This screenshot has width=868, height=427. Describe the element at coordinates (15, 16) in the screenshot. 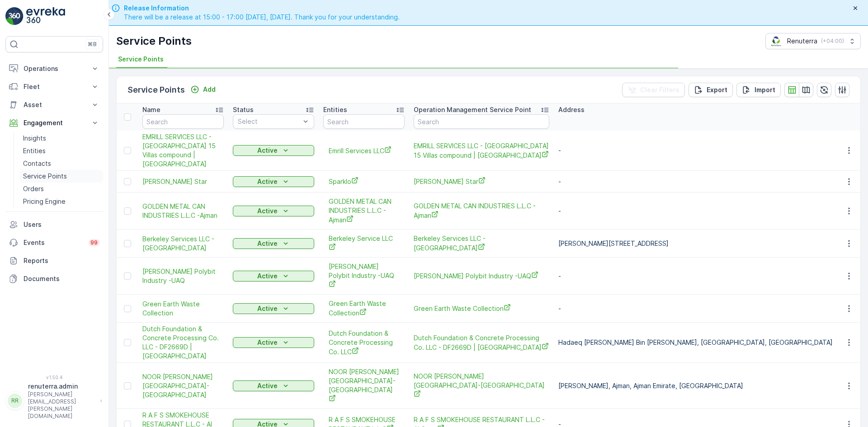

I see `img: logo` at that location.